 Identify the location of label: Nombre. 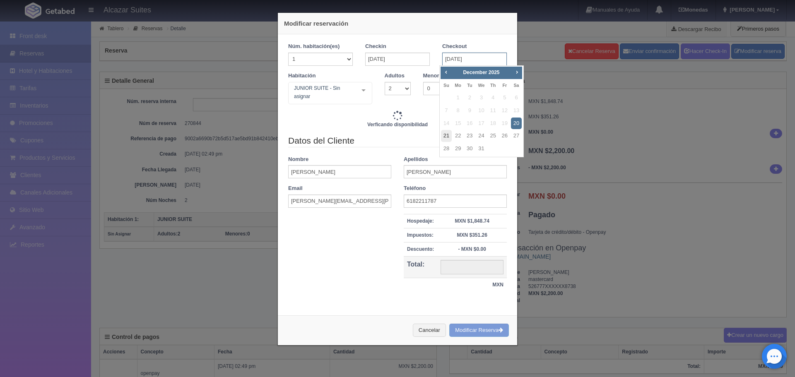
(298, 159).